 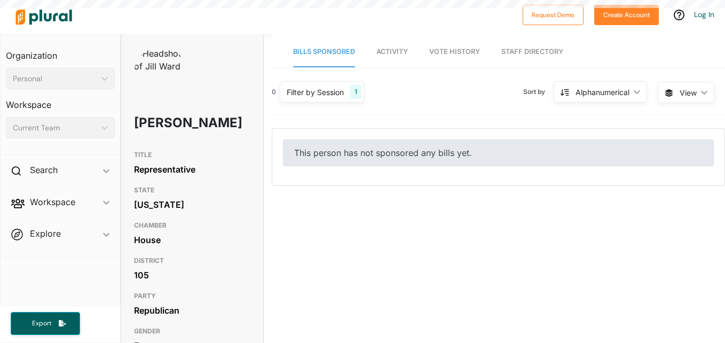 What do you see at coordinates (45, 323) in the screenshot?
I see `button: Export` at bounding box center [45, 323].